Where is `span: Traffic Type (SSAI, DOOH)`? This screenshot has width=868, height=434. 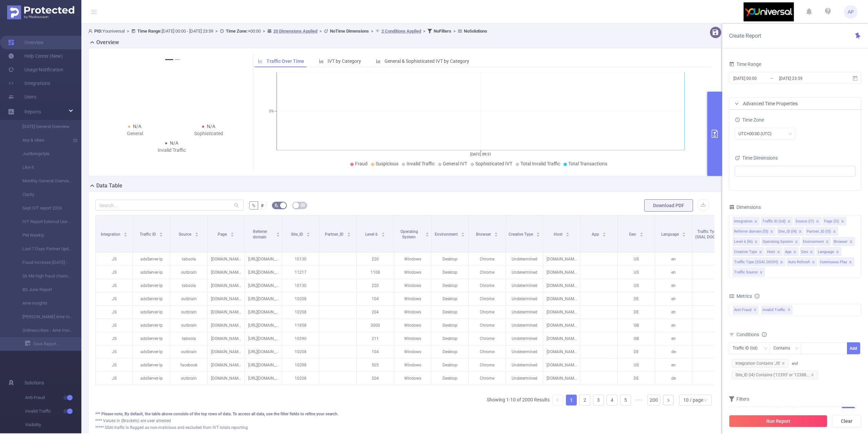
span: Traffic Type (SSAI, DOOH) is located at coordinates (708, 235).